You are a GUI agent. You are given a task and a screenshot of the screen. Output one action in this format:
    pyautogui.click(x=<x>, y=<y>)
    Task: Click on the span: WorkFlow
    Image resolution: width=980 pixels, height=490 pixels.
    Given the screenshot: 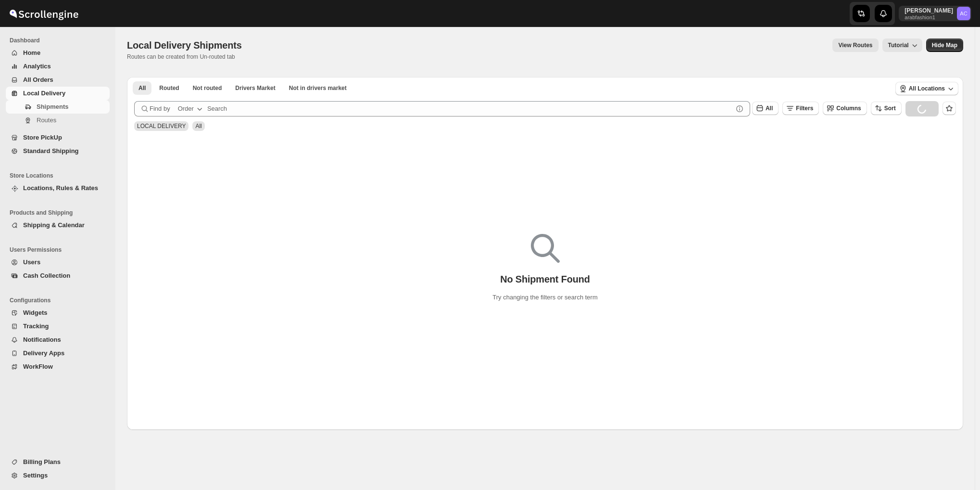 What is the action you would take?
    pyautogui.click(x=38, y=366)
    